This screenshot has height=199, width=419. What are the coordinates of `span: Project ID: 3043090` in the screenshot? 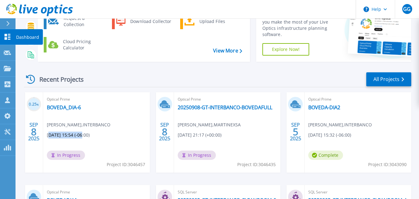 It's located at (387, 164).